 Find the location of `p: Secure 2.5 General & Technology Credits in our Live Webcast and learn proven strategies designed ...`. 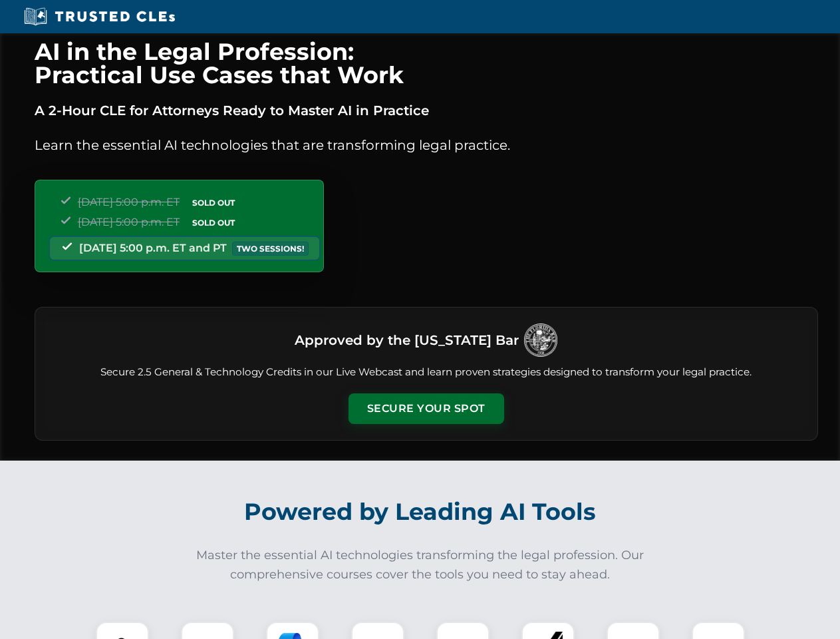

p: Secure 2.5 General & Technology Credits in our Live Webcast and learn proven strategies designed ... is located at coordinates (426, 372).